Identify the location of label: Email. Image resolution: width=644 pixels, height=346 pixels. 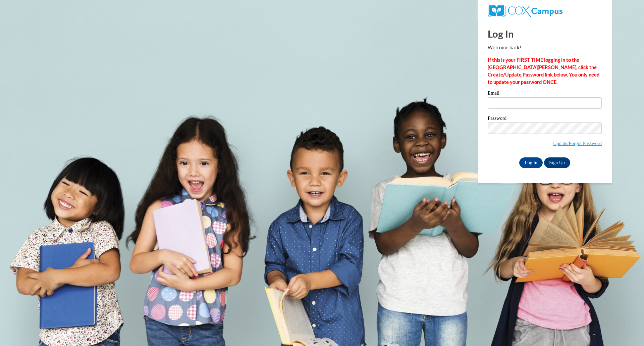
(545, 94).